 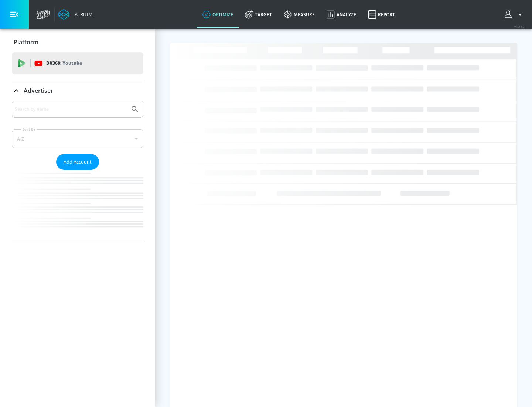 What do you see at coordinates (78, 42) in the screenshot?
I see `div: Platform` at bounding box center [78, 42].